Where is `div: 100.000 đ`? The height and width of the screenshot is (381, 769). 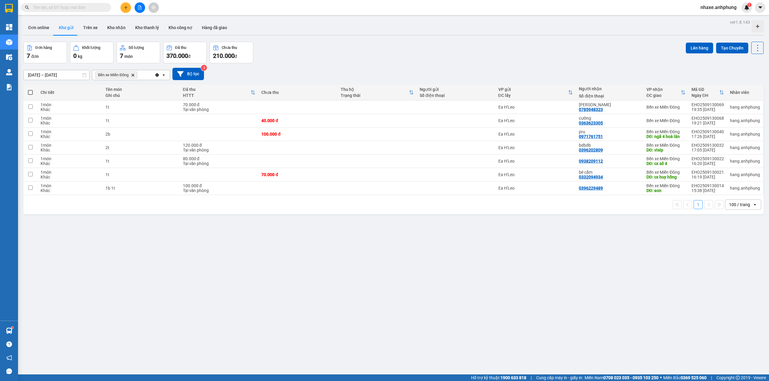
div: 100.000 đ is located at coordinates (298, 134).